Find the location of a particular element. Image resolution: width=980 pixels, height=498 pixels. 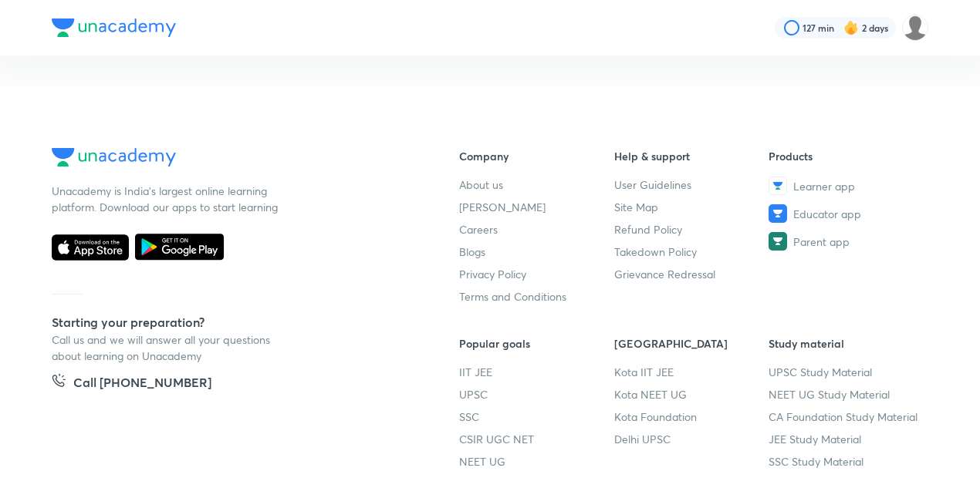

h6: Popular goals is located at coordinates (537, 343).